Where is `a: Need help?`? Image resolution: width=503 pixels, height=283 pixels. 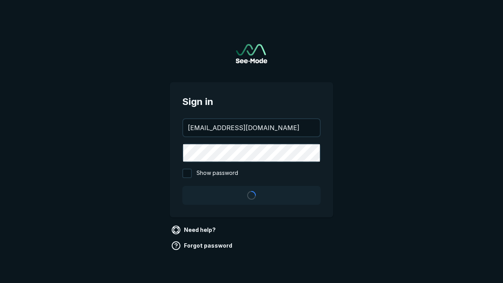
a: Need help? is located at coordinates (194, 230).